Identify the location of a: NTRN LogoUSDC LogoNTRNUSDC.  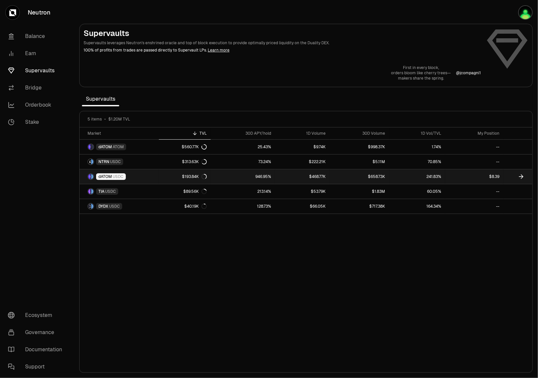
(119, 162).